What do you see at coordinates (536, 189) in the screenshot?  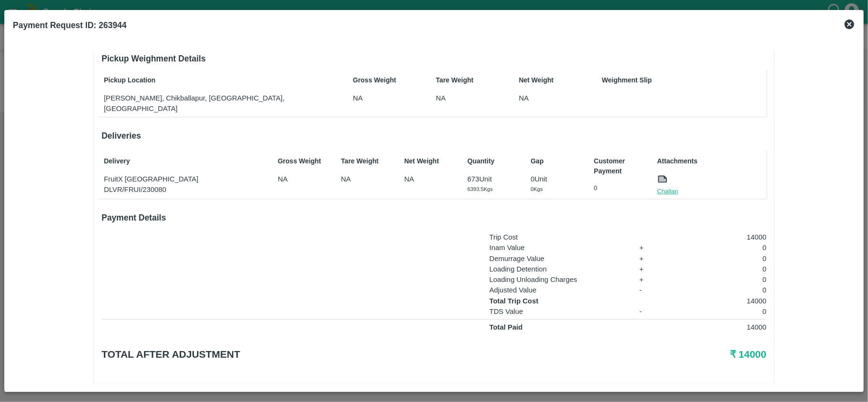 I see `span: 0 Kgs` at bounding box center [536, 189].